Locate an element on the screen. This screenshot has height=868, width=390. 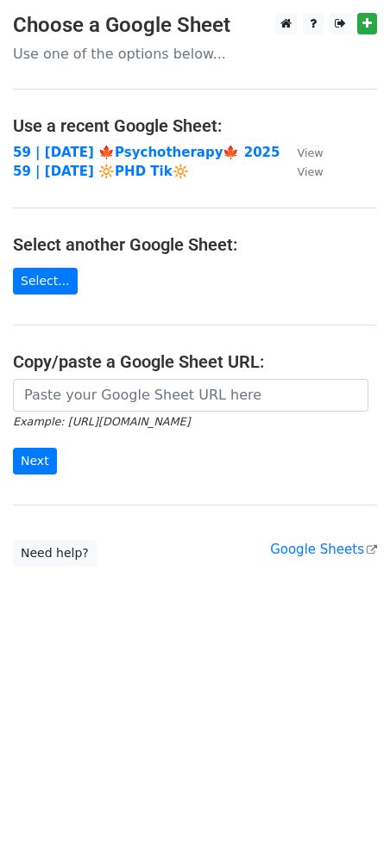
h4: Use a recent Google Sheet: is located at coordinates (195, 126).